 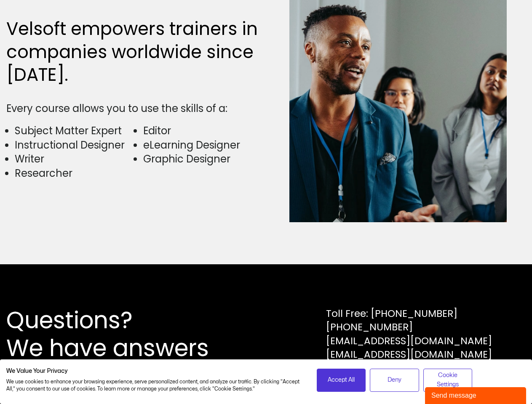 What do you see at coordinates (394, 380) in the screenshot?
I see `button: Deny all cookies` at bounding box center [394, 380].